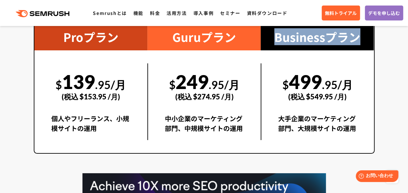 The width and height of the screenshot is (408, 193). What do you see at coordinates (91, 37) in the screenshot?
I see `div: Proプラン` at bounding box center [91, 37].